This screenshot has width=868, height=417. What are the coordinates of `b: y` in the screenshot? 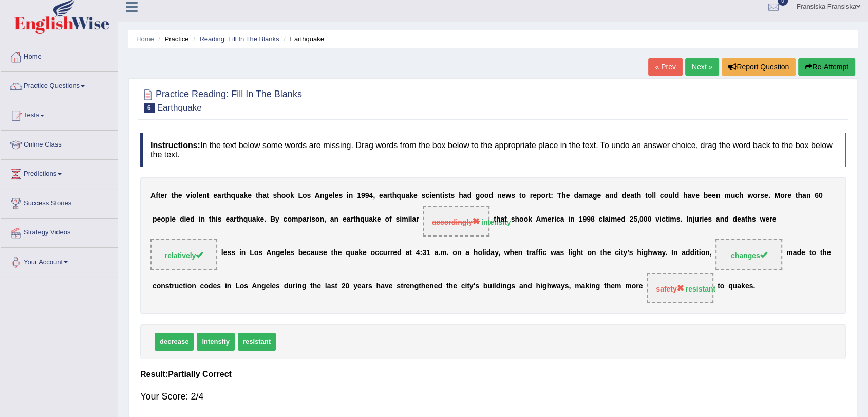 It's located at (277, 219).